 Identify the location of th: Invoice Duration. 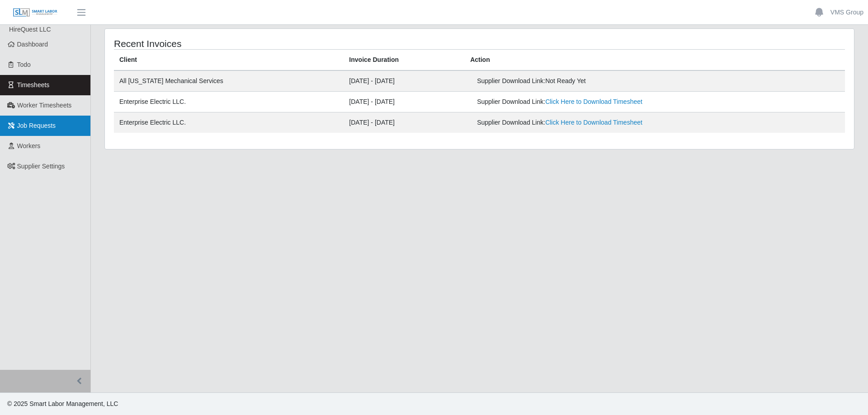
(404, 60).